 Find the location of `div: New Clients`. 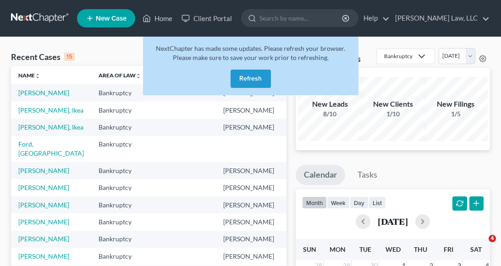

div: New Clients is located at coordinates (393, 104).